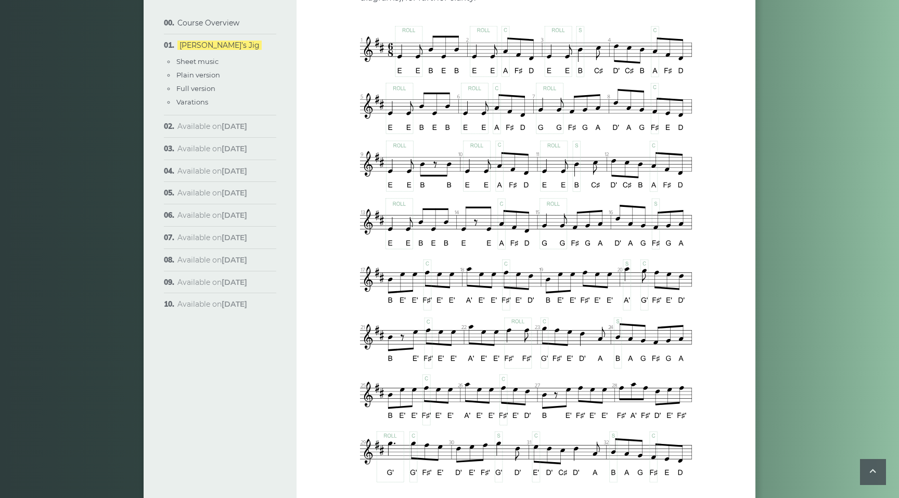  I want to click on a: Full version, so click(196, 88).